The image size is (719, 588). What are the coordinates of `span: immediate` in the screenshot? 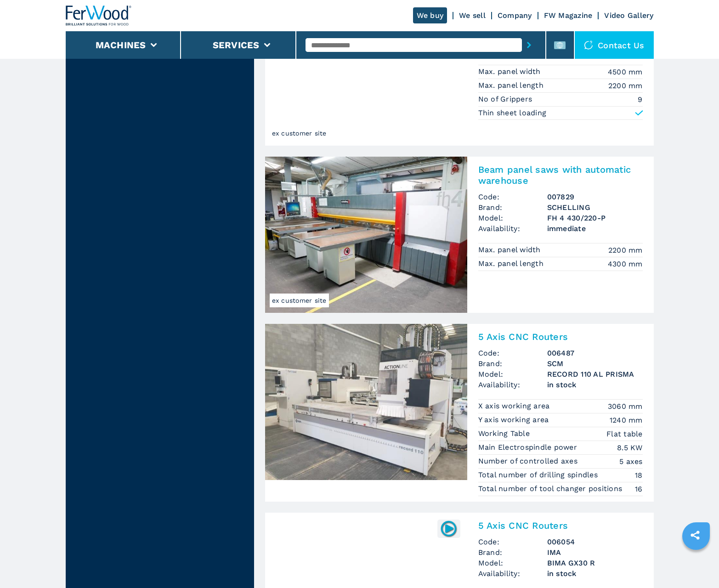 It's located at (595, 228).